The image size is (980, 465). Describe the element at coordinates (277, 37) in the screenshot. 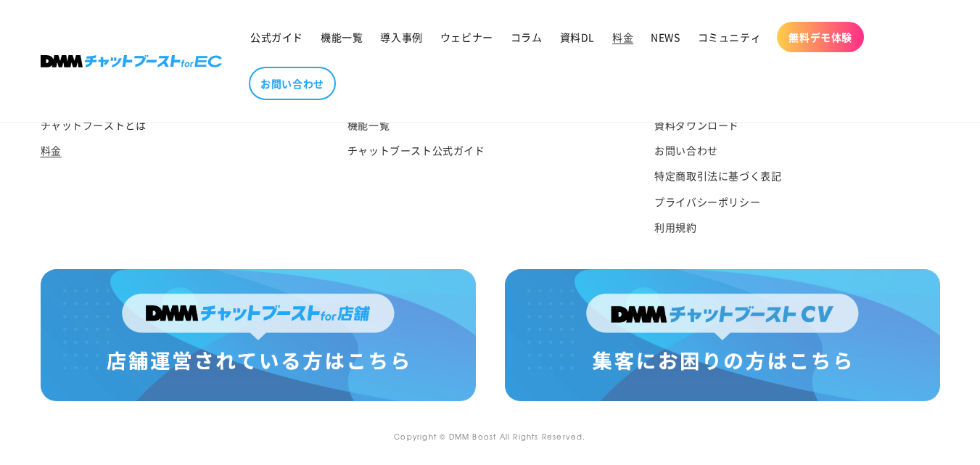

I see `span: 公式ガイド` at that location.